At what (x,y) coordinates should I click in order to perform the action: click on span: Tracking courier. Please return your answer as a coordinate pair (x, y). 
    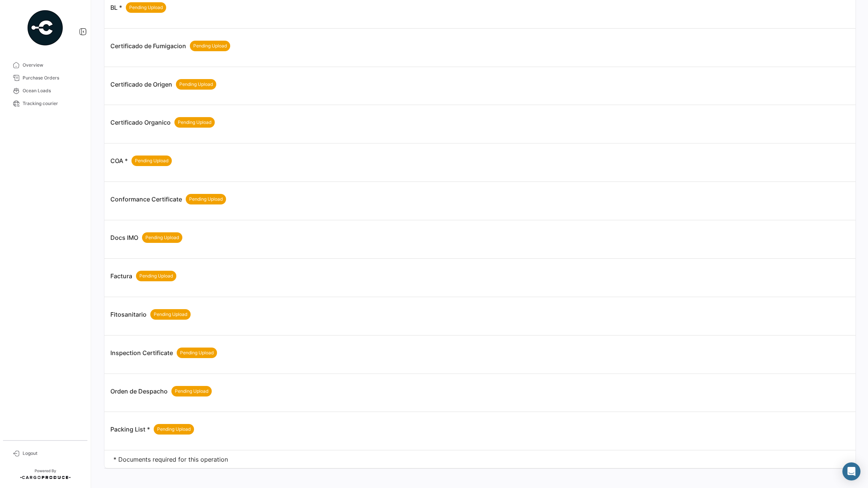
    Looking at the image, I should click on (52, 104).